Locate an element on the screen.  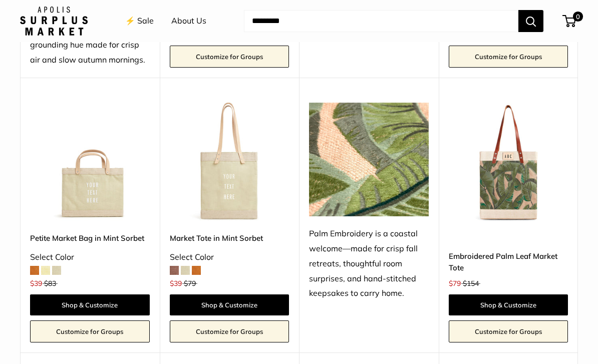
a: 0 is located at coordinates (570, 21).